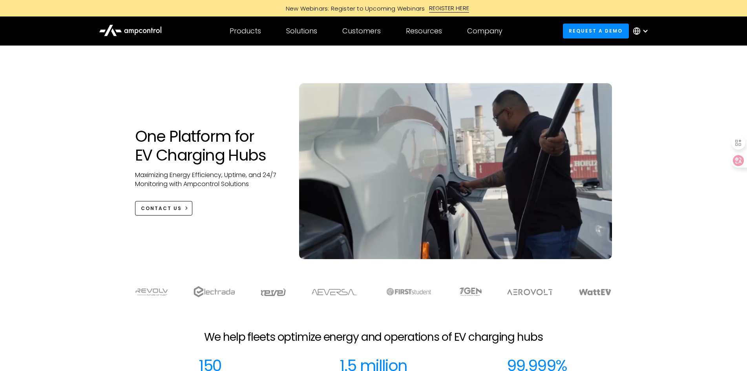 The width and height of the screenshot is (747, 371). I want to click on div: CONTACT US, so click(161, 209).